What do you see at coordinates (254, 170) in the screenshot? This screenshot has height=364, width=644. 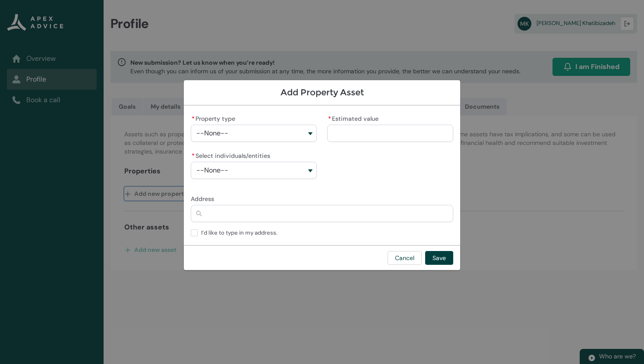 I see `button: Select individuals/entities` at bounding box center [254, 170].